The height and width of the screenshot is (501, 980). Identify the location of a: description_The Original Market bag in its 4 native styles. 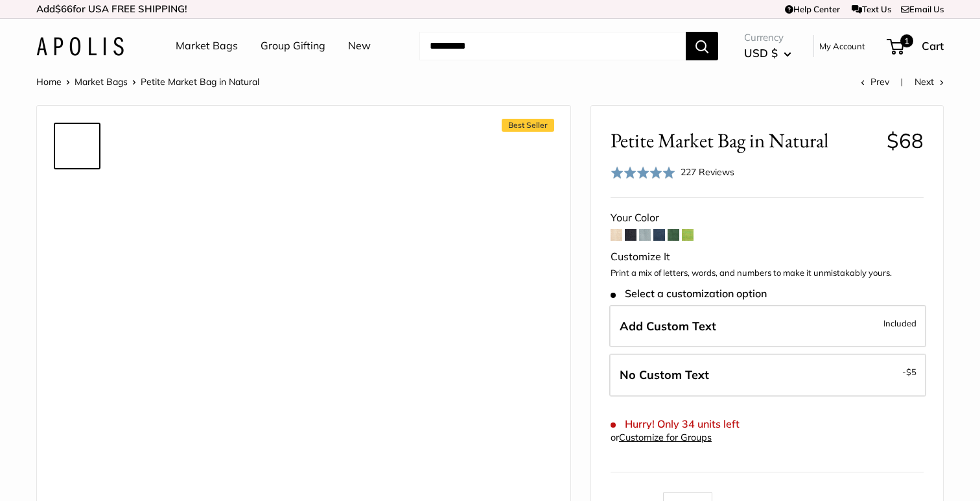
(77, 250).